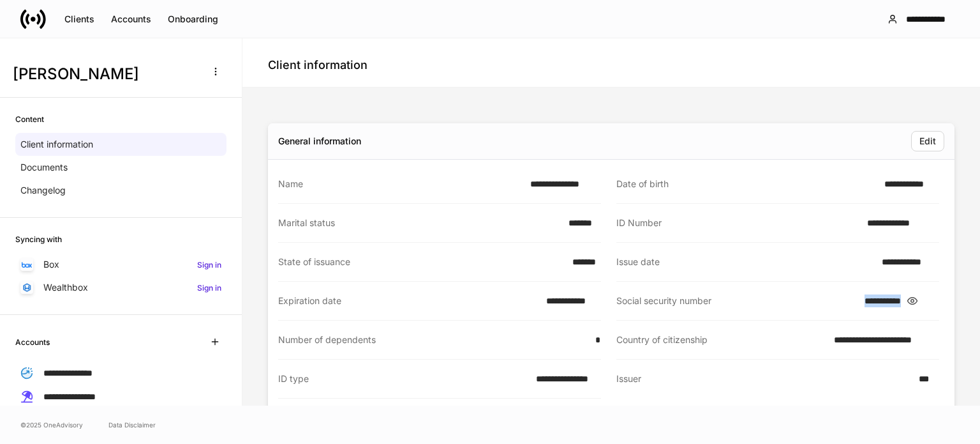 The height and width of the screenshot is (444, 980). I want to click on a: Documents, so click(121, 167).